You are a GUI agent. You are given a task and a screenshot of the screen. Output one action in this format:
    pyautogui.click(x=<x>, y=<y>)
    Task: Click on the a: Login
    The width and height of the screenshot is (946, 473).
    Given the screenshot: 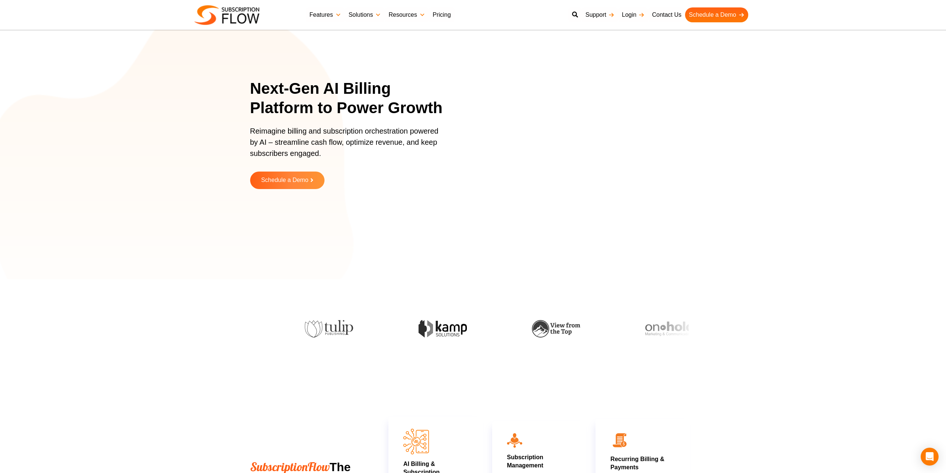 What is the action you would take?
    pyautogui.click(x=633, y=15)
    